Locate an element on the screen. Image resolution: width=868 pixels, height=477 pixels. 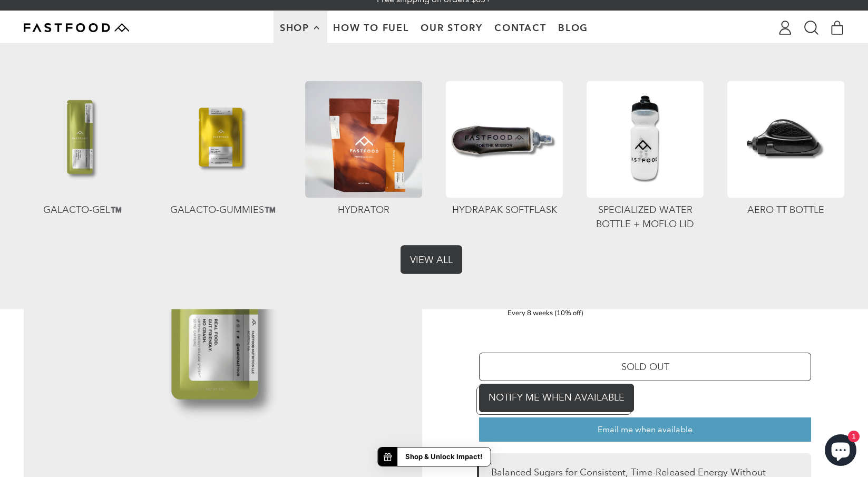
a: Blog is located at coordinates (573, 27).